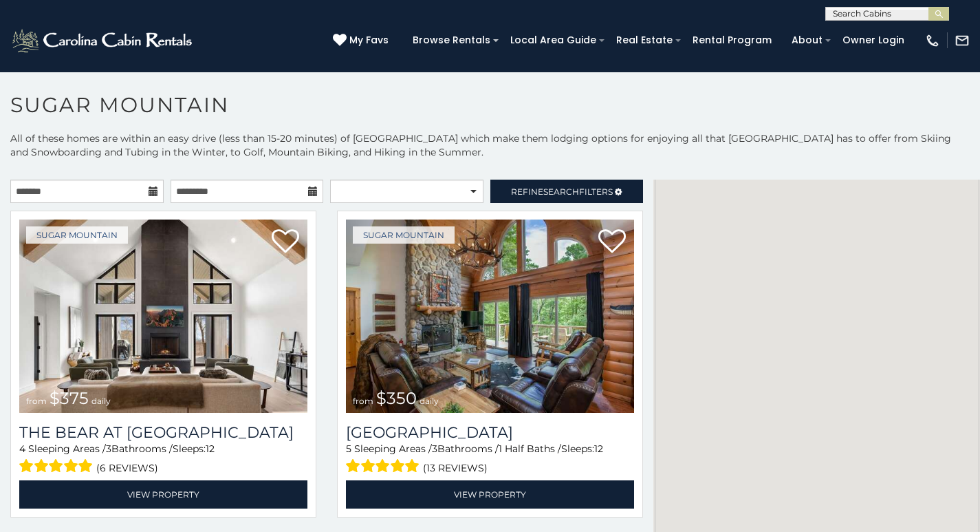 This screenshot has width=980, height=532. Describe the element at coordinates (163, 316) in the screenshot. I see `img: The Bear At Sugar Mountain` at that location.